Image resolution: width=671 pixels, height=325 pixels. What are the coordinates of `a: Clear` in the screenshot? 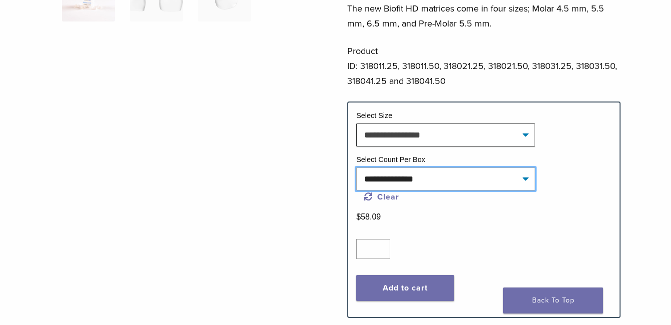 It's located at (382, 197).